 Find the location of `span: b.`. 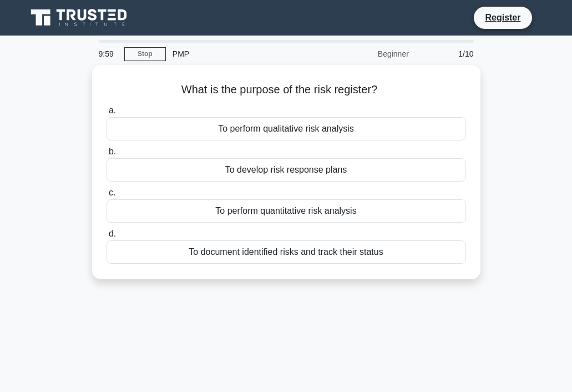

span: b. is located at coordinates (112, 151).